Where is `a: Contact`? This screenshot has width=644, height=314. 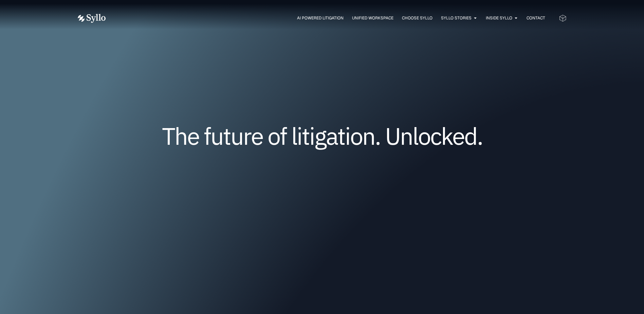 a: Contact is located at coordinates (536, 18).